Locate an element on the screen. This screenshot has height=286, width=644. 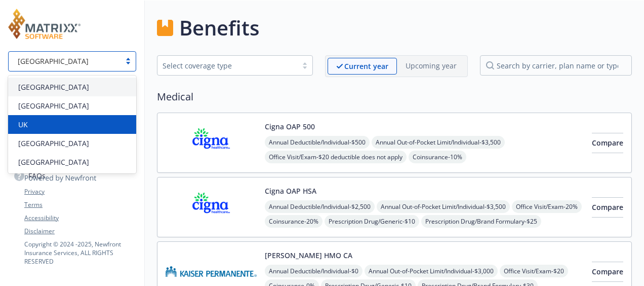
span: UK is located at coordinates (23, 124).